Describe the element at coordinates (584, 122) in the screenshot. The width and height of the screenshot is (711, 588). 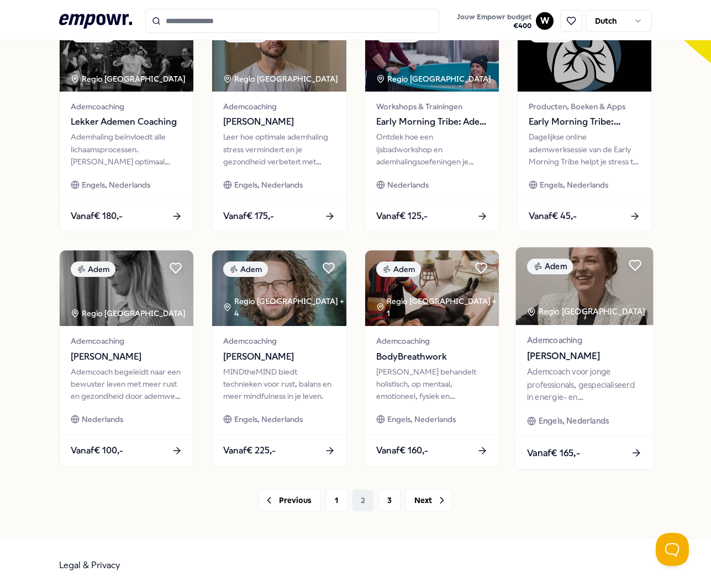
I see `span: Early Morning Tribe: Online breathwork` at that location.